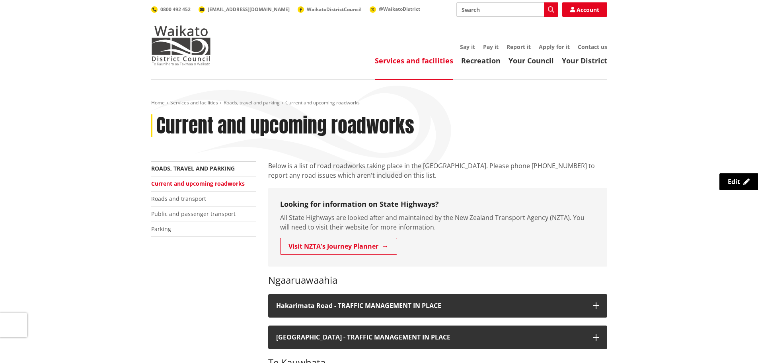  I want to click on a: Roads and transport, so click(179, 198).